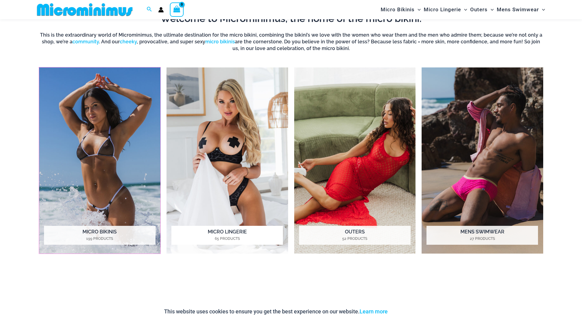  What do you see at coordinates (100, 235) in the screenshot?
I see `h2: Micro Bikinis` at bounding box center [100, 235].